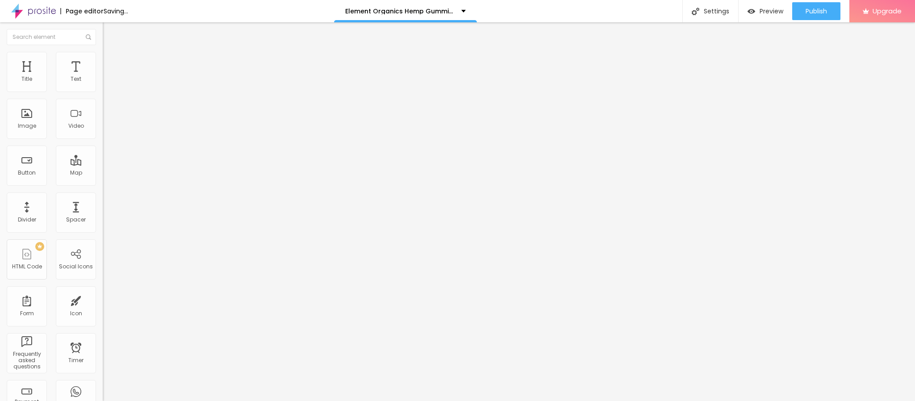  Describe the element at coordinates (27, 173) in the screenshot. I see `div: Button` at that location.